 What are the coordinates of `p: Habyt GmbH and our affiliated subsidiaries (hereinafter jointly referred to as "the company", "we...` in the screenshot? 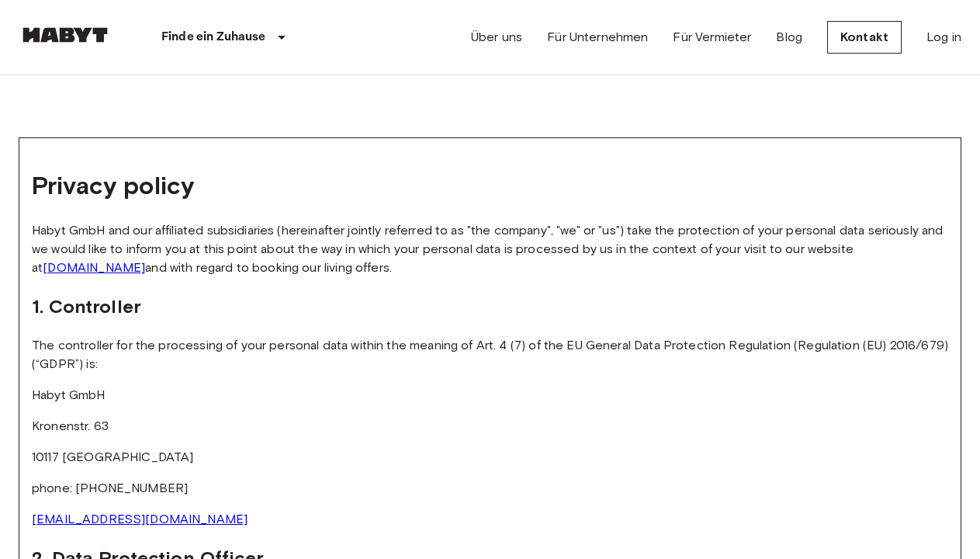 It's located at (490, 249).